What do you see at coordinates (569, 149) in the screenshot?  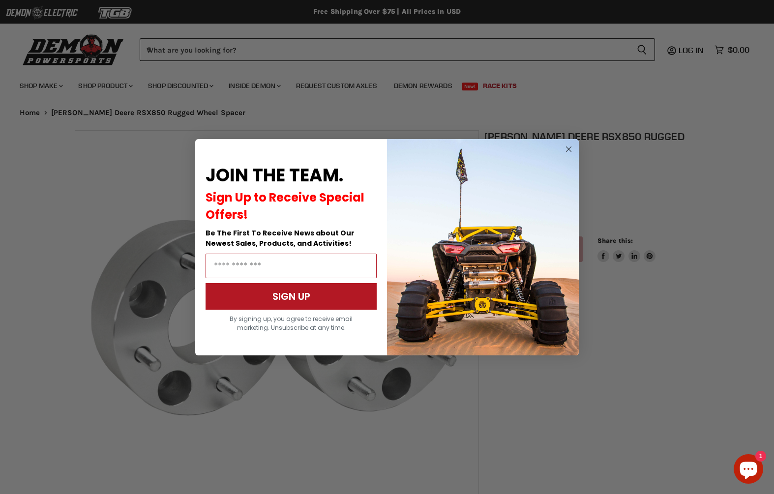 I see `button: Close dialog` at bounding box center [569, 149].